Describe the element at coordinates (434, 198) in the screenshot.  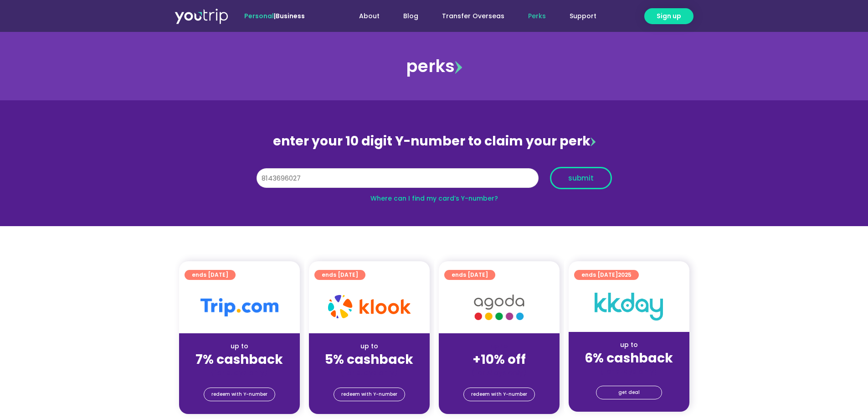
I see `a: Where can I find my card’s Y-number?` at that location.